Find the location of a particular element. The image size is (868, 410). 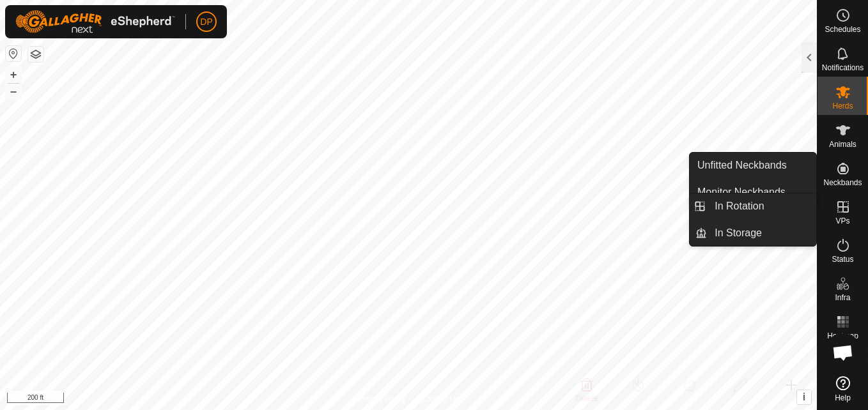

span: Animals is located at coordinates (842, 144).